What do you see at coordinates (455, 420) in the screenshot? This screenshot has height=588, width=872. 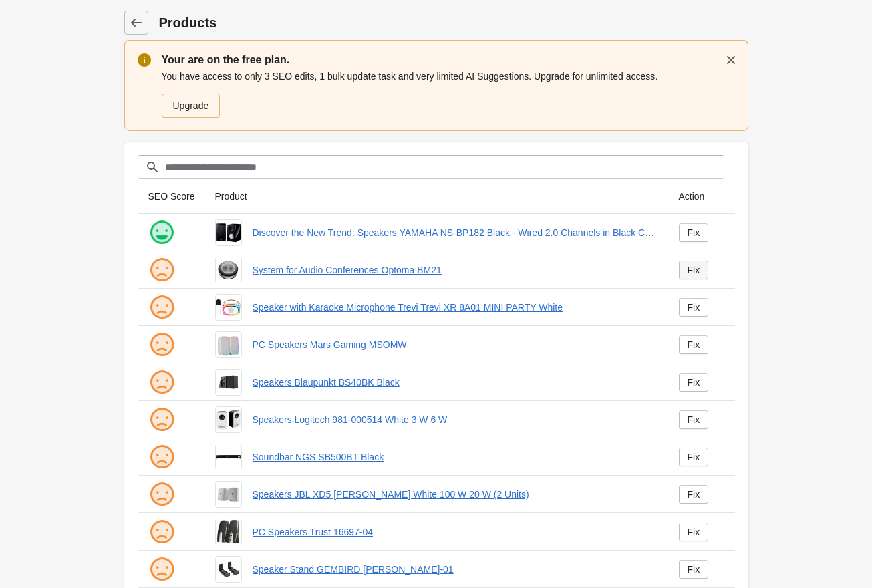 I see `a: Speakers Logitech 981-000514 White 3 W 6 W` at bounding box center [455, 420].